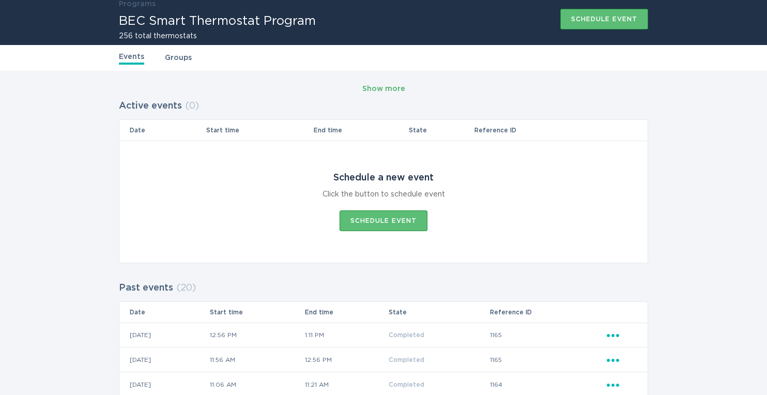 The image size is (767, 395). Describe the element at coordinates (150, 106) in the screenshot. I see `h2: Active events` at that location.